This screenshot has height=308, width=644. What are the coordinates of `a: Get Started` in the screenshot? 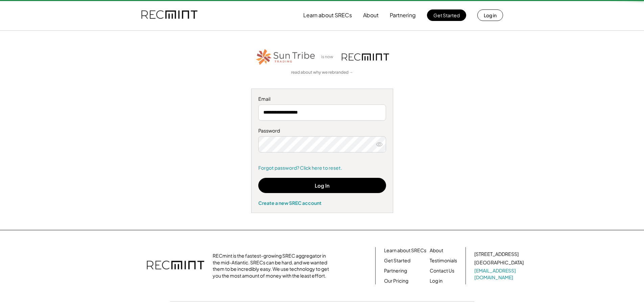 It's located at (397, 261).